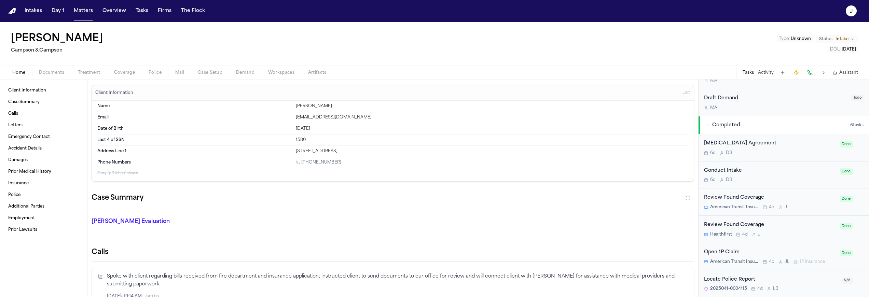 Image resolution: width=869 pixels, height=297 pixels. Describe the element at coordinates (165, 11) in the screenshot. I see `button: Firms` at that location.